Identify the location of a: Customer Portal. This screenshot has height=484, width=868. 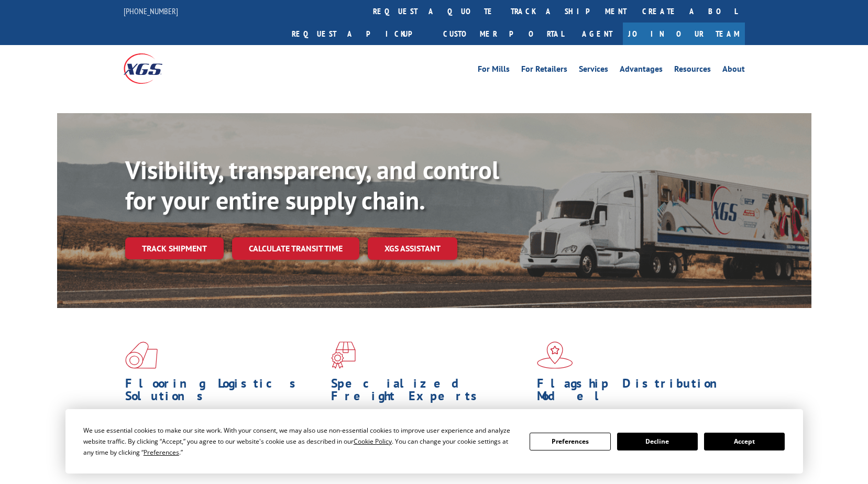
(504, 33).